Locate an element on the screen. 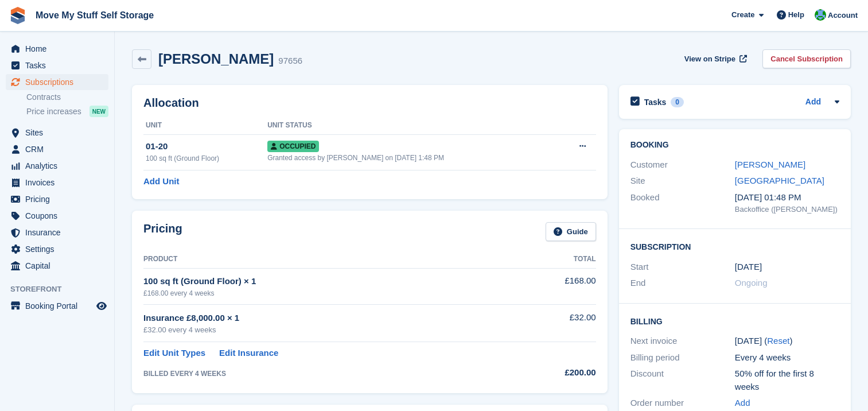 Image resolution: width=868 pixels, height=411 pixels. div: NEW is located at coordinates (99, 112).